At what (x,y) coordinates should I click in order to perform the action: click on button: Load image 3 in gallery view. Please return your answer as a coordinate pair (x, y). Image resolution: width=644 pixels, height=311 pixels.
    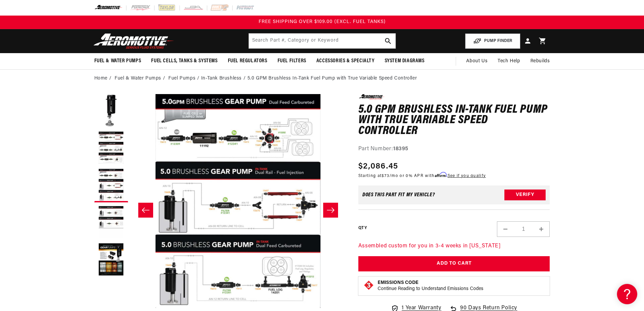
    Looking at the image, I should click on (111, 185).